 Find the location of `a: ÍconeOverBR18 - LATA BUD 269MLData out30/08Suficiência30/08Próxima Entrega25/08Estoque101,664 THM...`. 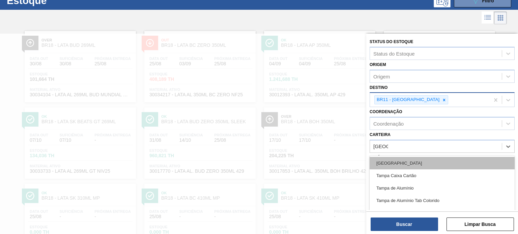

a: ÍconeOverBR18 - LATA BUD 269MLData out30/08Suficiência30/08Próxima Entrega25/08Estoque101,664 THM... is located at coordinates (79, 64).